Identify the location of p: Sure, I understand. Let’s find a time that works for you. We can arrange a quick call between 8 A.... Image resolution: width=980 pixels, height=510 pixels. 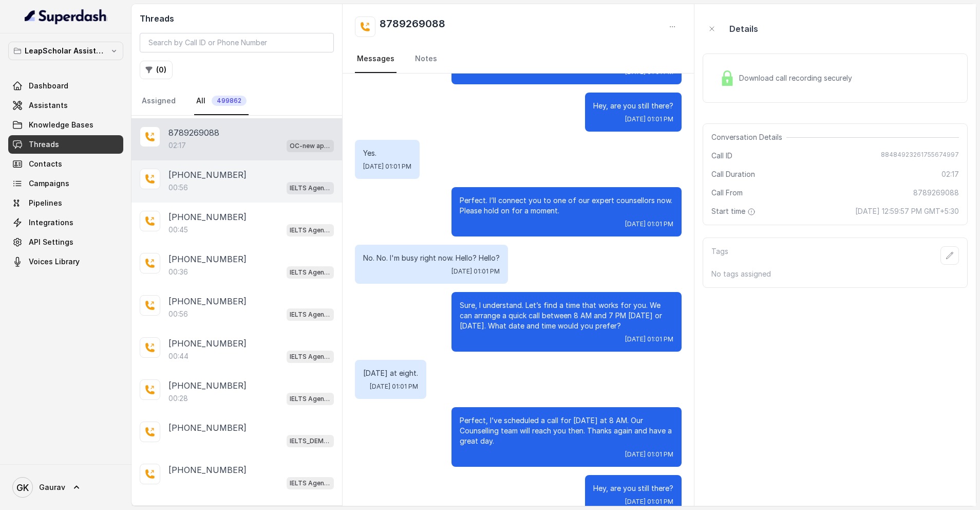
(567, 316).